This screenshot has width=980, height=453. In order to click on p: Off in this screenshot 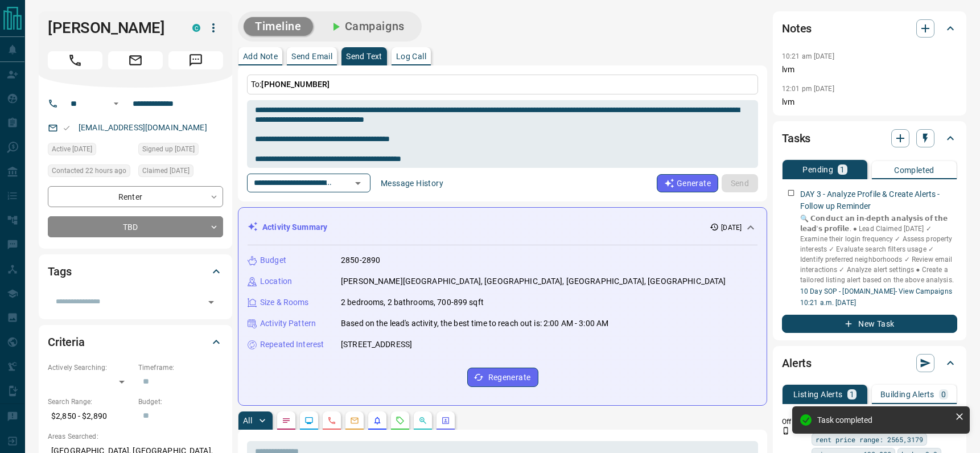, I will do `click(793, 422)`.